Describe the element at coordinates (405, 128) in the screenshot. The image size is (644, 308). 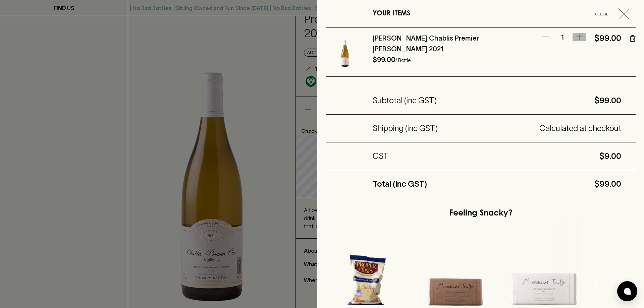
I see `h5: Shipping (inc GST)` at that location.